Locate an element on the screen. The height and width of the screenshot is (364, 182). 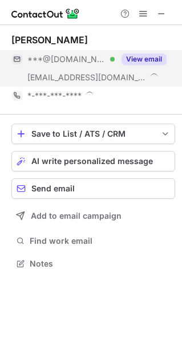
img: ContactOut v5.3.10 is located at coordinates (46, 14).